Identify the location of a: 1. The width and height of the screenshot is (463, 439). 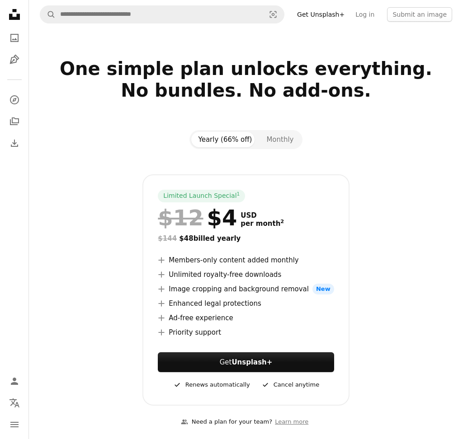
(238, 196).